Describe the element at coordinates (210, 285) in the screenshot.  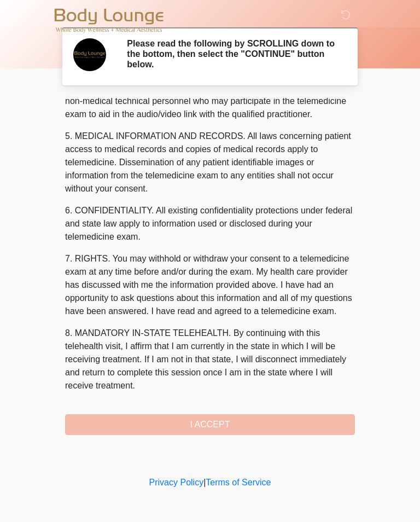
I see `p: 7. RIGHTS. You may withhold or withdraw your consent to a telemedicine exam at any time before an...` at that location.